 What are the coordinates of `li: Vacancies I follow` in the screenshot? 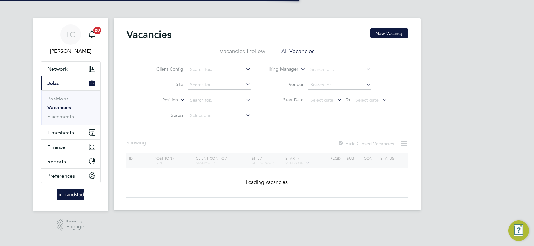 It's located at (242, 53).